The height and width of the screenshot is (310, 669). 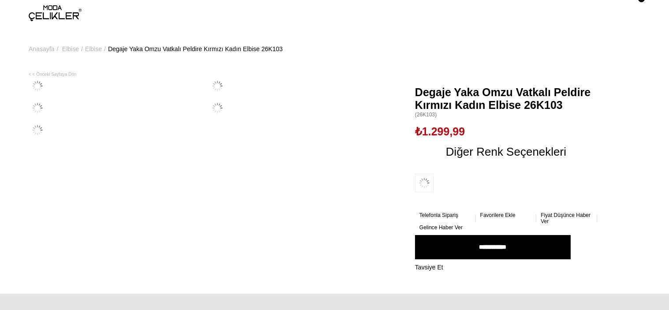 I want to click on a: Fiyat Düşünce Haber Ver, so click(x=566, y=218).